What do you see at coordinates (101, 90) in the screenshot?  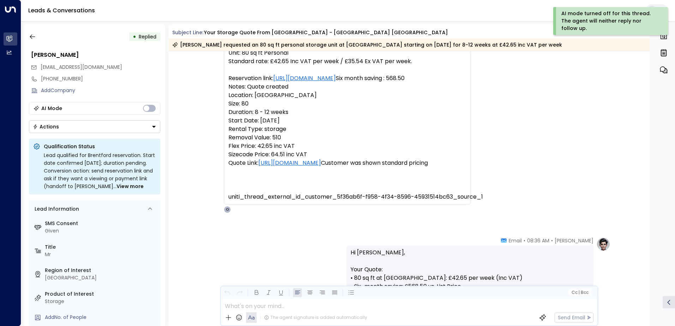 I see `div: AddCompany` at bounding box center [101, 90].